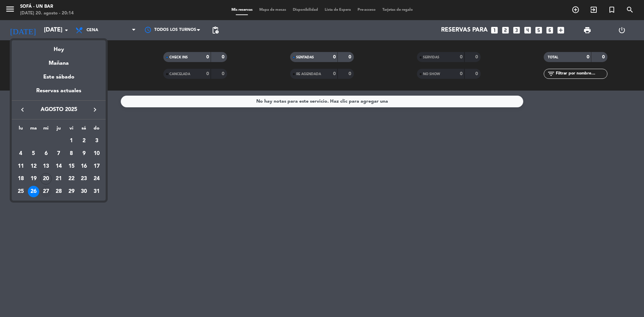  Describe the element at coordinates (84, 179) in the screenshot. I see `div: 23` at that location.